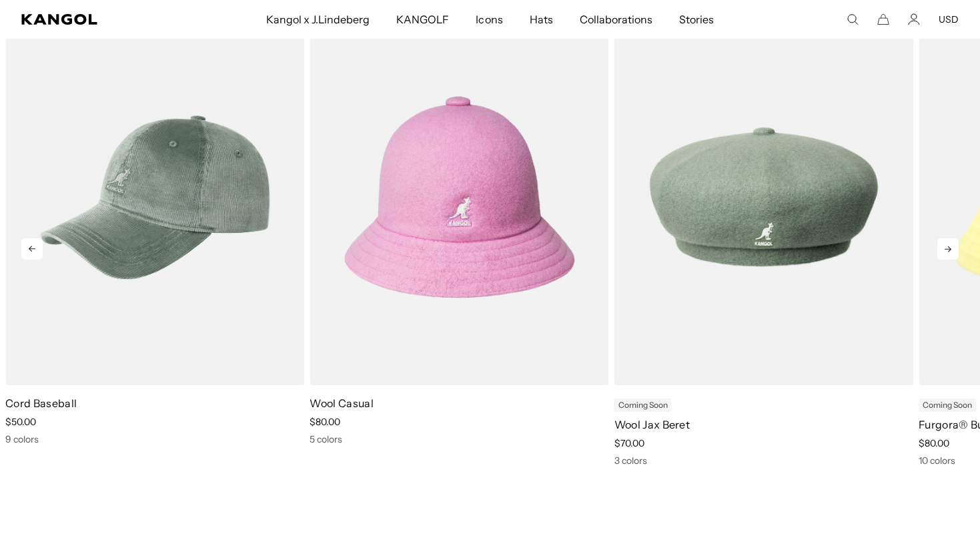 This screenshot has height=546, width=980. I want to click on p: Cord Baseball, so click(155, 403).